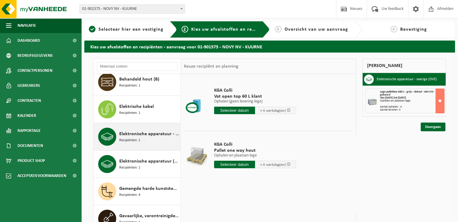 Image resolution: width=458 pixels, height=222 pixels. Describe the element at coordinates (35, 56) in the screenshot. I see `span: Bedrijfsgegevens` at that location.